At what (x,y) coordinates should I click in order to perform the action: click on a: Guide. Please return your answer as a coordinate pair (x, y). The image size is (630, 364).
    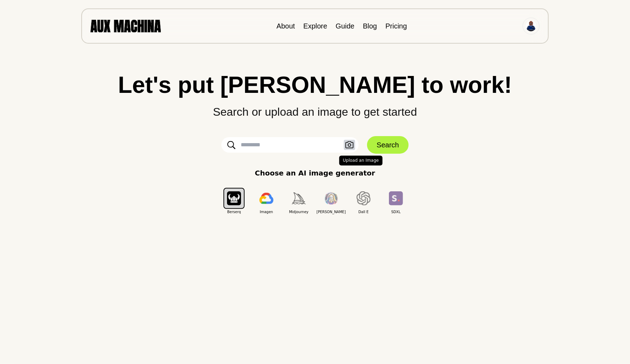
    Looking at the image, I should click on (345, 26).